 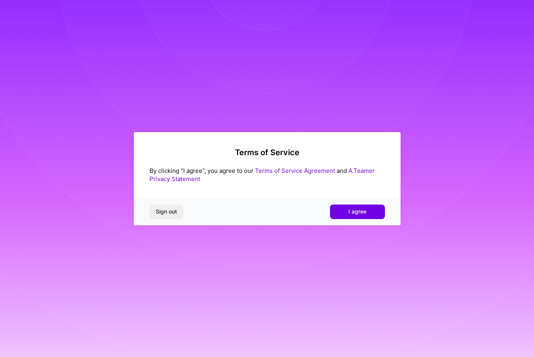 What do you see at coordinates (357, 212) in the screenshot?
I see `button: I agree` at bounding box center [357, 212].